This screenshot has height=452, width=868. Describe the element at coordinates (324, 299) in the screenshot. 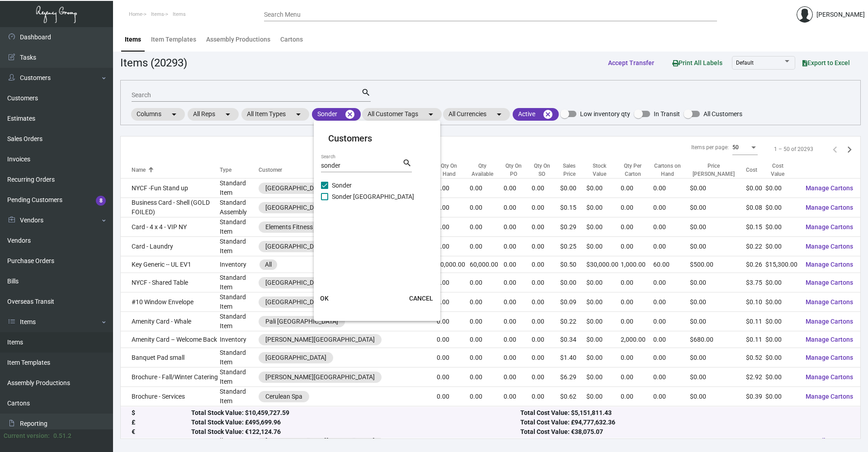

I see `span: OK` at that location.